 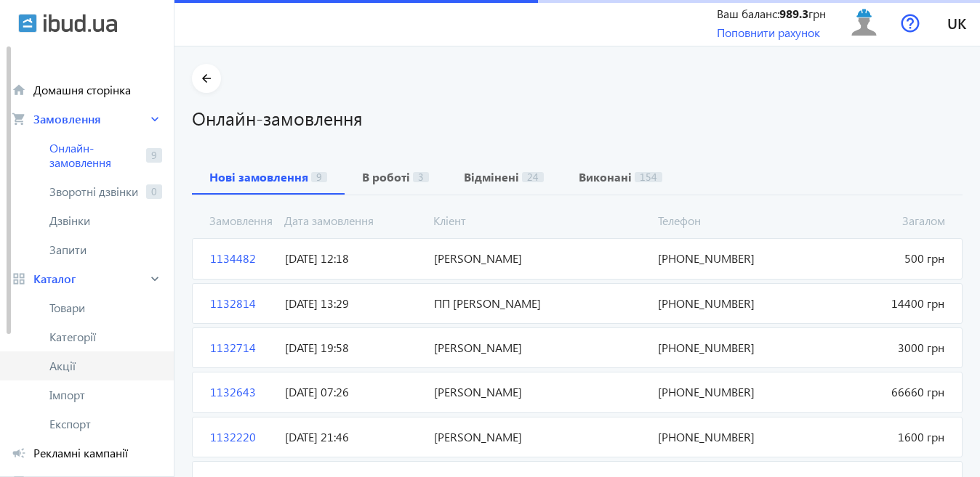 What do you see at coordinates (354, 221) in the screenshot?
I see `span: Дата замовлення` at bounding box center [354, 221].